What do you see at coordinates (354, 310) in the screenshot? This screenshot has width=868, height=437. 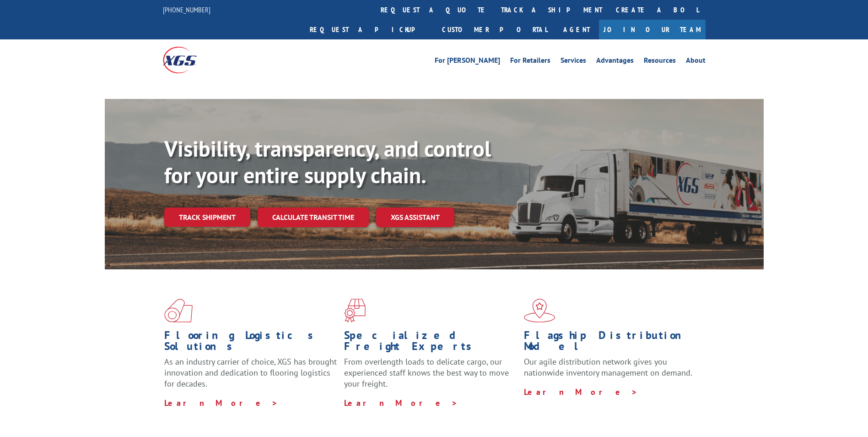 I see `img: xgs-icon-focused-on-flooring-red` at bounding box center [354, 310].